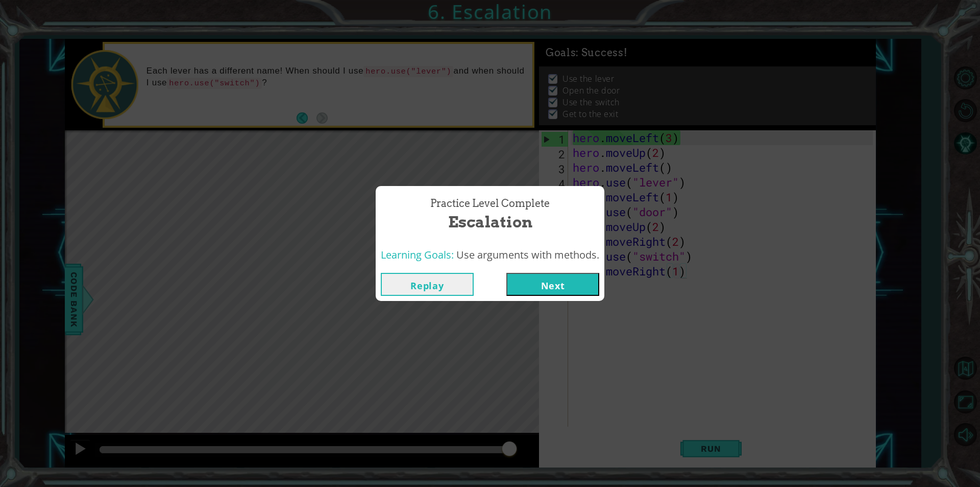 The width and height of the screenshot is (980, 487). What do you see at coordinates (490, 203) in the screenshot?
I see `span: Practice Level Complete` at bounding box center [490, 203].